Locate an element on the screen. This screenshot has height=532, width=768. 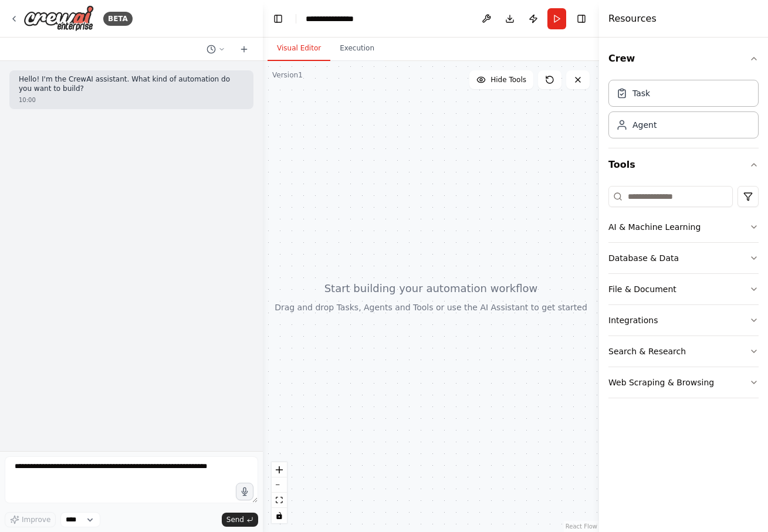
button: Hide right sidebar is located at coordinates (581, 19).